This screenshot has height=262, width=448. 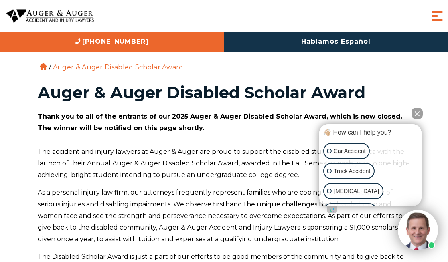 What do you see at coordinates (50, 16) in the screenshot?
I see `img: Auger & Auger Accident and Injury Lawyers Logo` at bounding box center [50, 16].